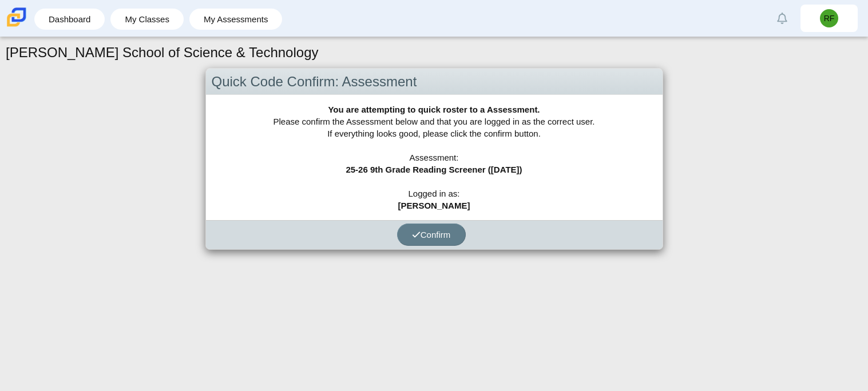 The image size is (868, 391). Describe the element at coordinates (829, 18) in the screenshot. I see `span: RF` at that location.